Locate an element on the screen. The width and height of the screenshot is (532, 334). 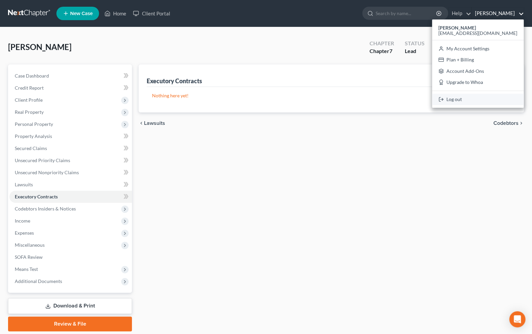
a: Home is located at coordinates (115, 13).